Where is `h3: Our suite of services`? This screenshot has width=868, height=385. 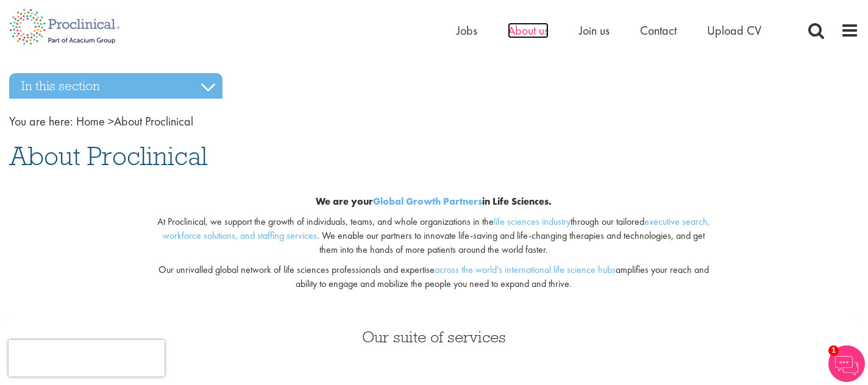 h3: Our suite of services is located at coordinates (434, 337).